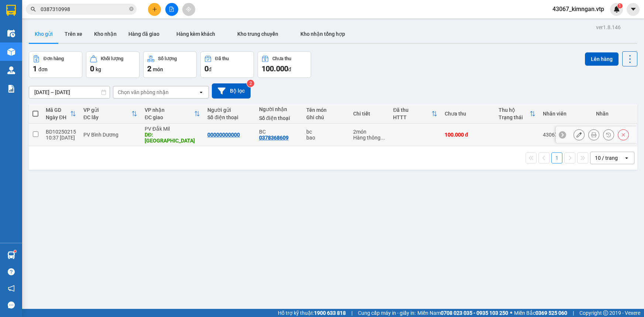  What do you see at coordinates (11, 88) in the screenshot?
I see `img: solution-icon` at bounding box center [11, 88].